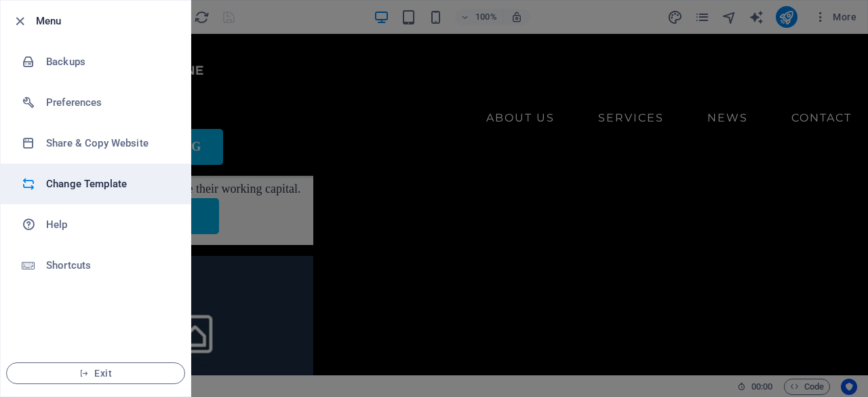 The height and width of the screenshot is (397, 868). I want to click on h6: Shortcuts, so click(108, 265).